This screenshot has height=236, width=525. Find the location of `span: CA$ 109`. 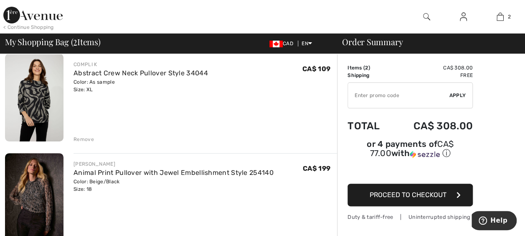

span: CA$ 109 is located at coordinates (316, 69).